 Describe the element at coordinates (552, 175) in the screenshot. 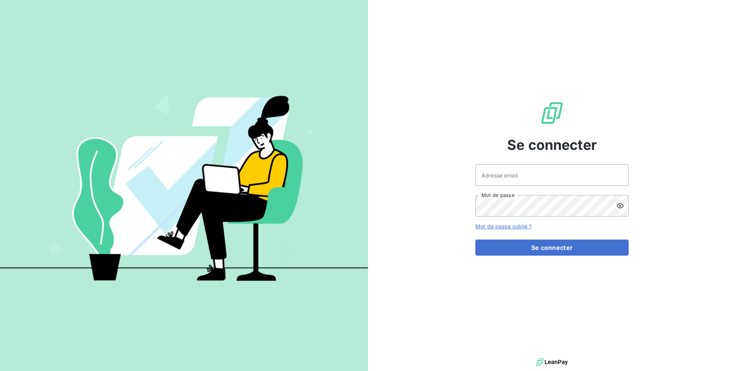

I see `input: placeholder` at that location.